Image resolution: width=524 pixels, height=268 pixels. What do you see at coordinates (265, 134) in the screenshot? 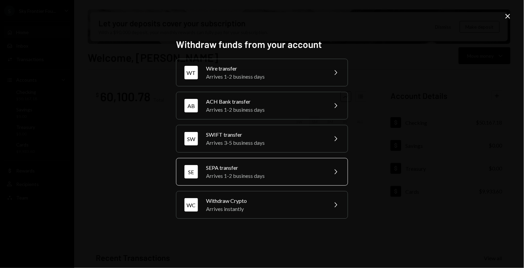
I see `div: SWIFT transfer` at bounding box center [265, 134].